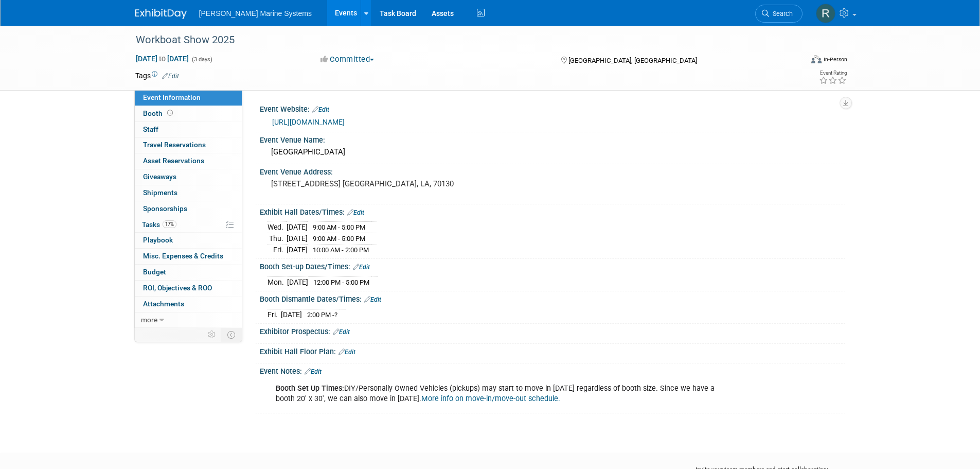 The height and width of the screenshot is (469, 980). Describe the element at coordinates (276, 228) in the screenshot. I see `td: Wed.` at that location.